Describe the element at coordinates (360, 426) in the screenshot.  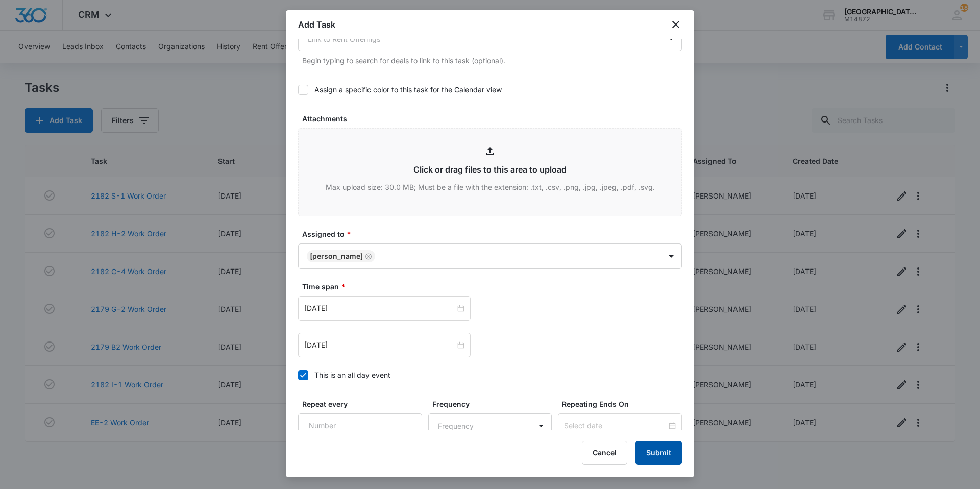
I see `input: Number` at that location.